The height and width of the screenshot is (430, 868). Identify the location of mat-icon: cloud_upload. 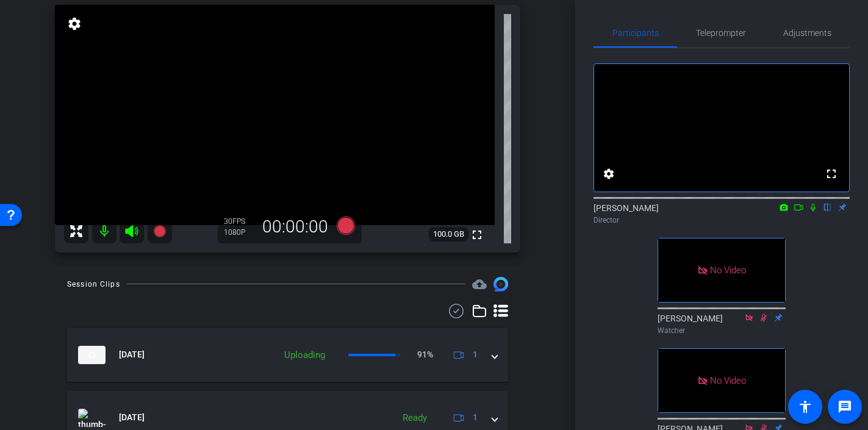
(479, 284).